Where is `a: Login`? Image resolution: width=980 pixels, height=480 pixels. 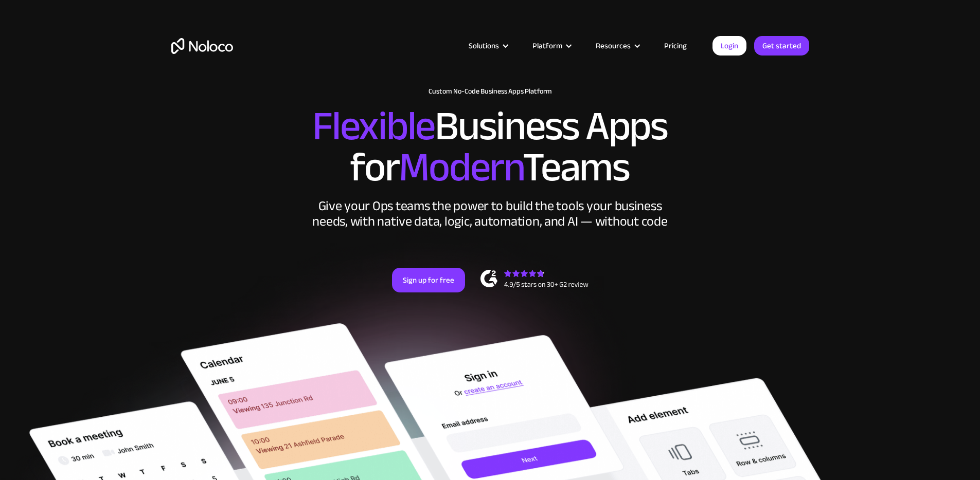 a: Login is located at coordinates (729, 45).